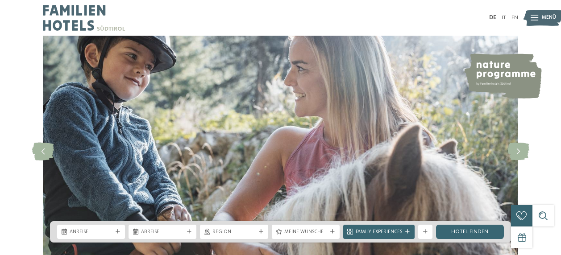  Describe the element at coordinates (306, 232) in the screenshot. I see `span: Meine Wünsche` at that location.